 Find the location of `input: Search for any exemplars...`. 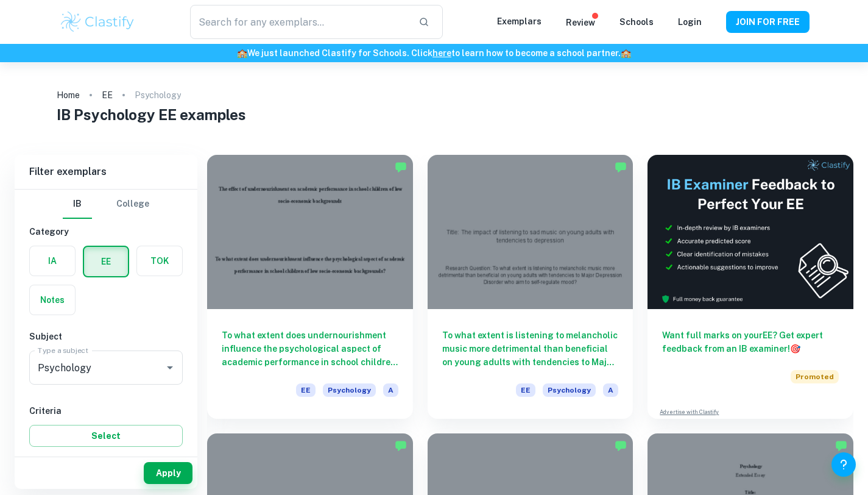

input: Search for any exemplars... is located at coordinates (299, 22).